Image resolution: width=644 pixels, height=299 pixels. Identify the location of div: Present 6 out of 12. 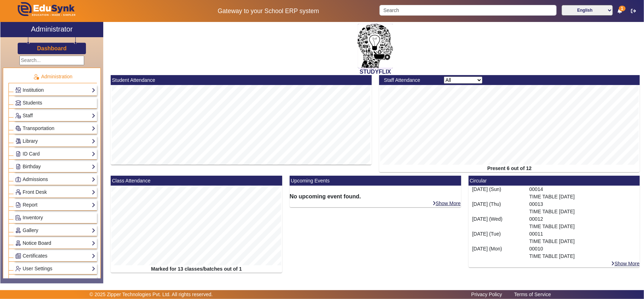
(509, 168).